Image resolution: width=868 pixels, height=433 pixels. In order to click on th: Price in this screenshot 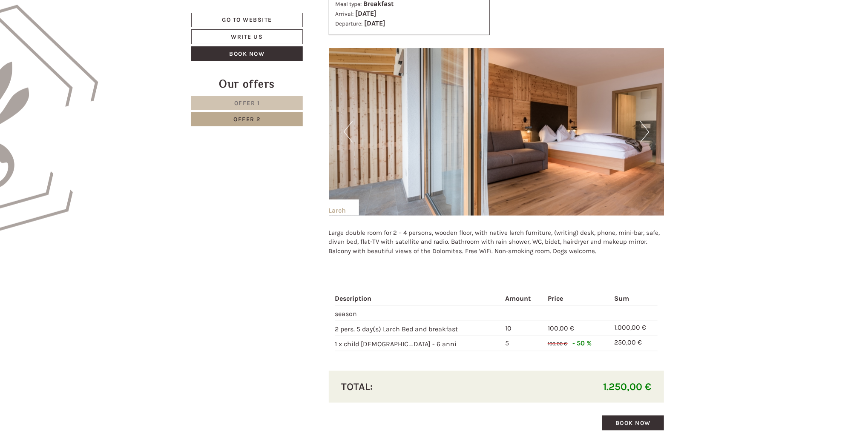, I will do `click(578, 298)`.